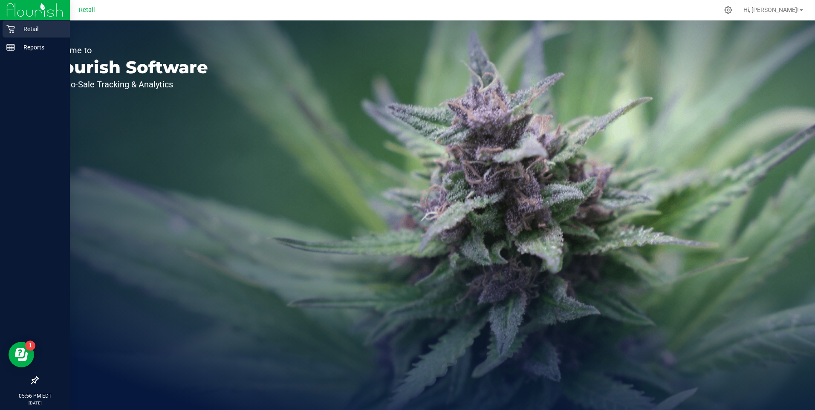  I want to click on p: 05:56 PM EDT, so click(35, 396).